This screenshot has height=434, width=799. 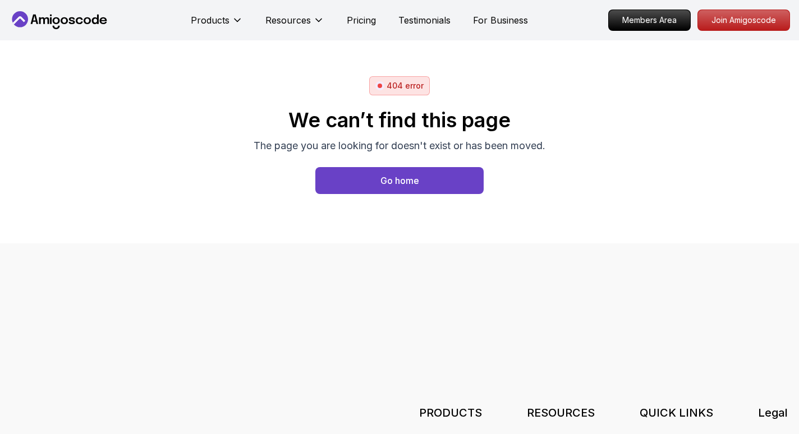 I want to click on button: Products, so click(x=217, y=25).